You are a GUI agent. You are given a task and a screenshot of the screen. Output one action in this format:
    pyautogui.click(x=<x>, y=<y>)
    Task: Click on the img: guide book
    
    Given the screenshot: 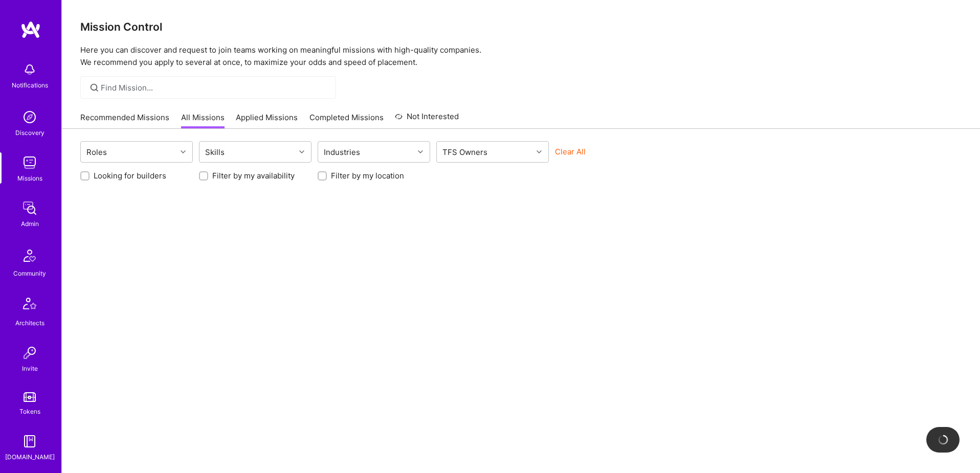 What is the action you would take?
    pyautogui.click(x=29, y=442)
    